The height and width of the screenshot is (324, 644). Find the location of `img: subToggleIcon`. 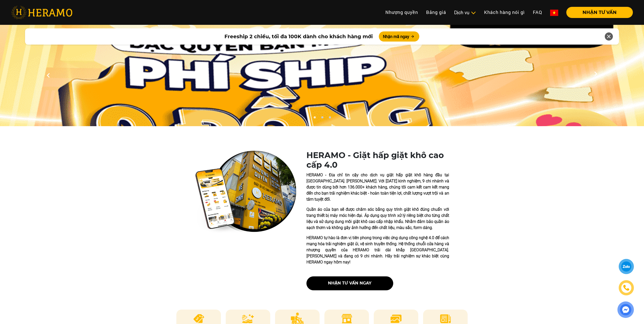

img: subToggleIcon is located at coordinates (473, 13).